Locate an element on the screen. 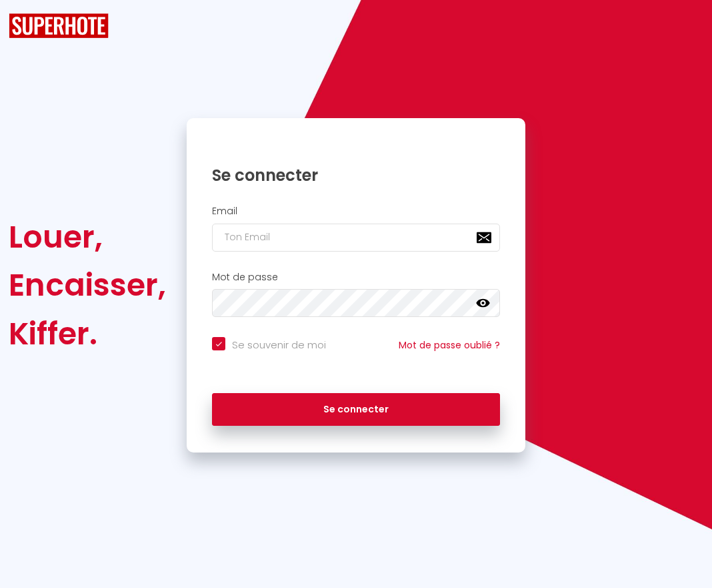  div: Encaisser, is located at coordinates (87, 285).